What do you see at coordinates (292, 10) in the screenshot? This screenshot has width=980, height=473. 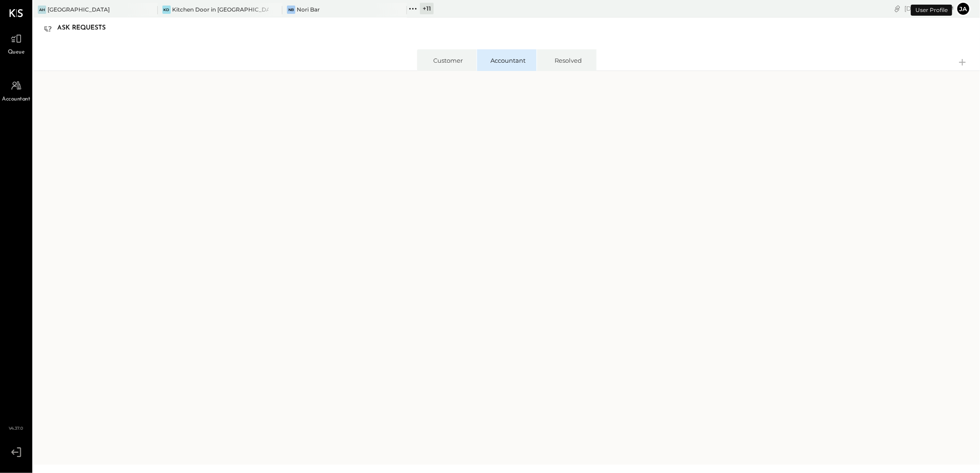 I see `div: NB` at bounding box center [292, 10].